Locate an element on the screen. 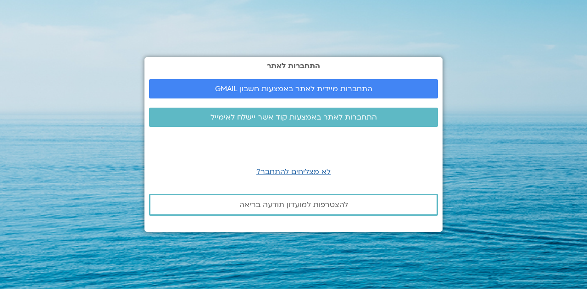  span: להצטרפות למועדון תודעה בריאה is located at coordinates (294, 205).